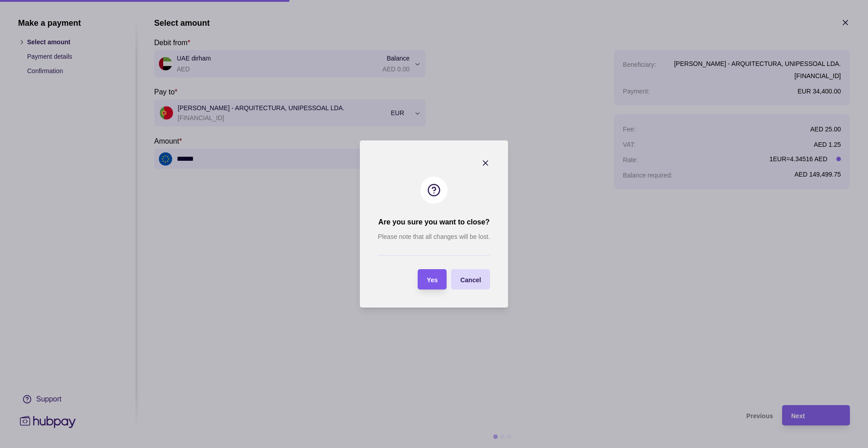 Image resolution: width=868 pixels, height=448 pixels. I want to click on span: Yes, so click(432, 280).